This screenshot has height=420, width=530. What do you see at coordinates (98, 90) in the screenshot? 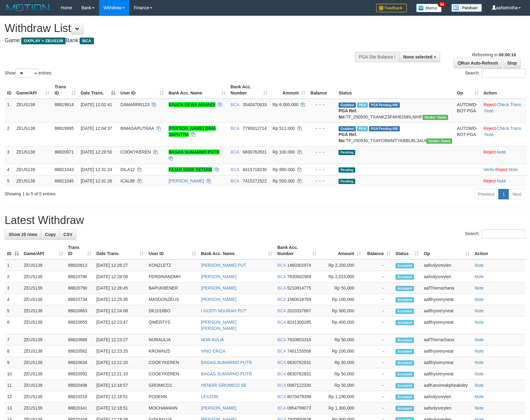
I see `th: Date Trans.: activate to sort column descending` at bounding box center [98, 90].